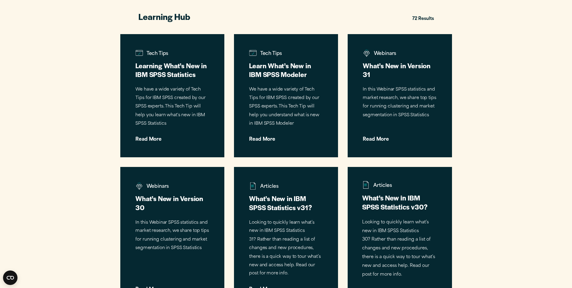  I want to click on h3: What’s New in Version 30, so click(172, 203).